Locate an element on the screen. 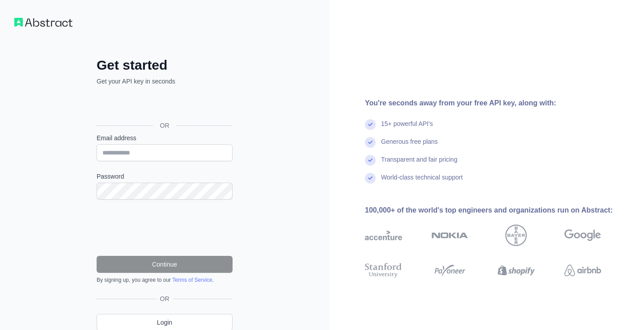 This screenshot has width=644, height=330. img: bayer is located at coordinates (516, 235).